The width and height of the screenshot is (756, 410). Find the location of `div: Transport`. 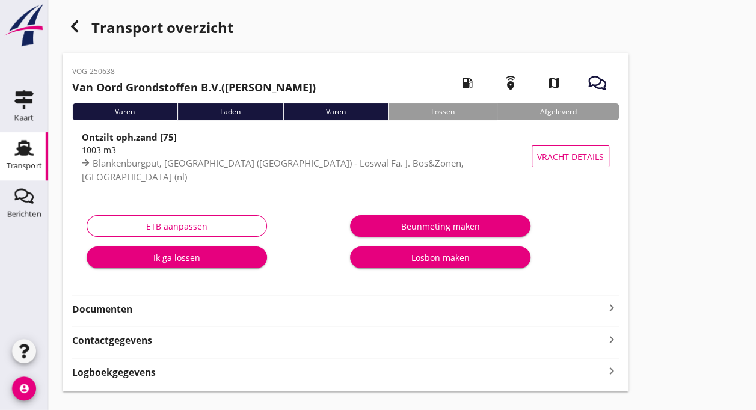

div: Transport is located at coordinates (24, 166).